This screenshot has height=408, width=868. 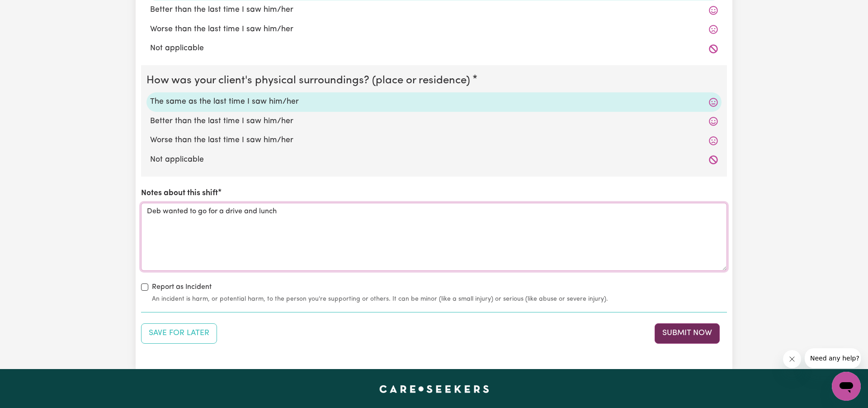 I want to click on label: The same as the last time I saw him/her, so click(x=434, y=102).